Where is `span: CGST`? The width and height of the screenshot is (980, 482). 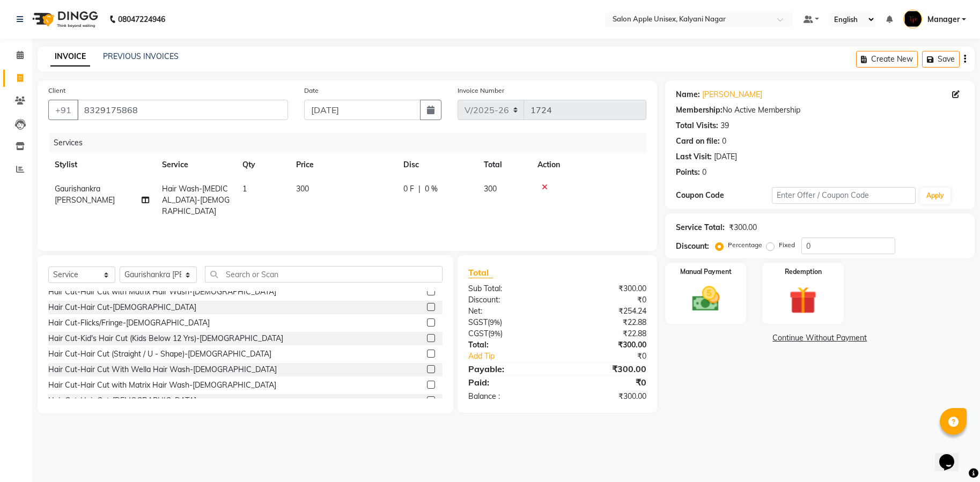 span: CGST is located at coordinates (478, 334).